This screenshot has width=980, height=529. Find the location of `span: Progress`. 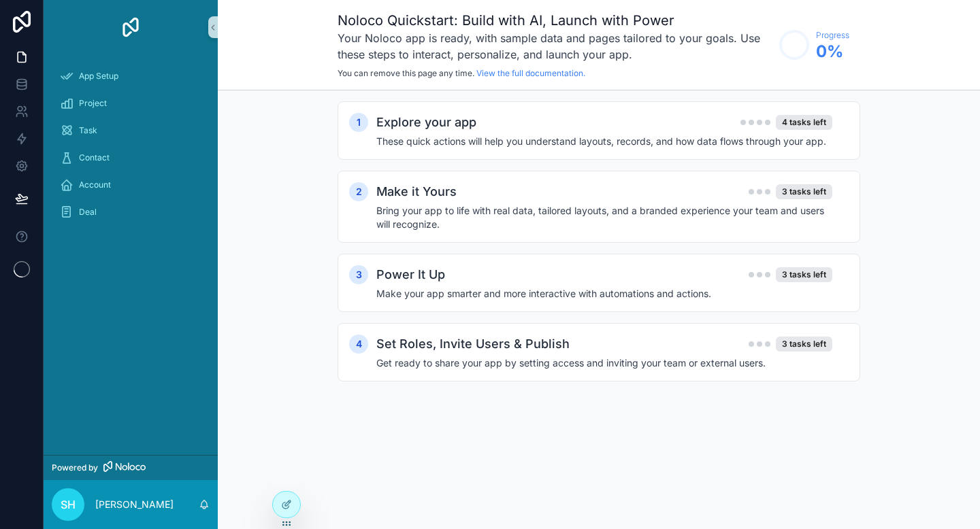

span: Progress is located at coordinates (833, 35).